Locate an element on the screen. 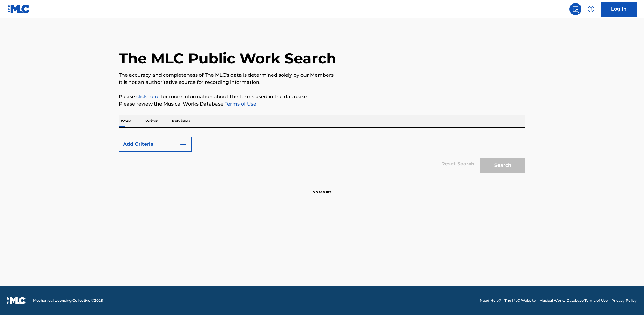  img: logo is located at coordinates (17, 301).